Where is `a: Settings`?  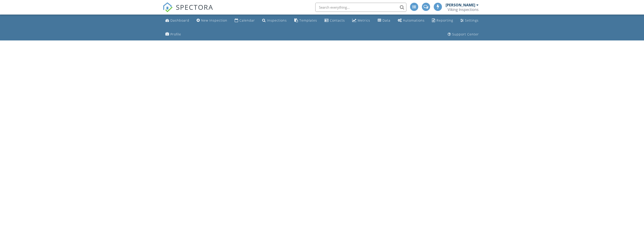
a: Settings is located at coordinates (469, 20).